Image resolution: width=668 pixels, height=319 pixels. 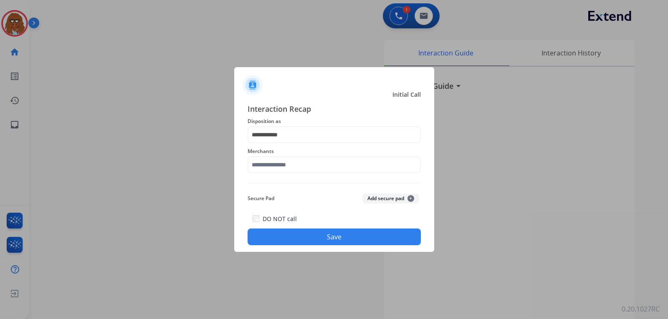 What do you see at coordinates (407, 95) in the screenshot?
I see `span: Initial Call` at bounding box center [407, 95].